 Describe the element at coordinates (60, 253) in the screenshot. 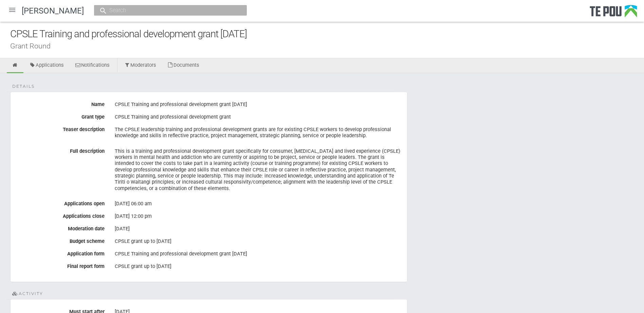

I see `label: Application form` at that location.